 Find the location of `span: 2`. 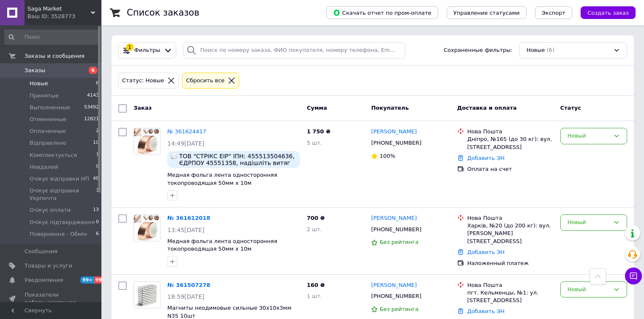

span: 2 is located at coordinates (97, 131).